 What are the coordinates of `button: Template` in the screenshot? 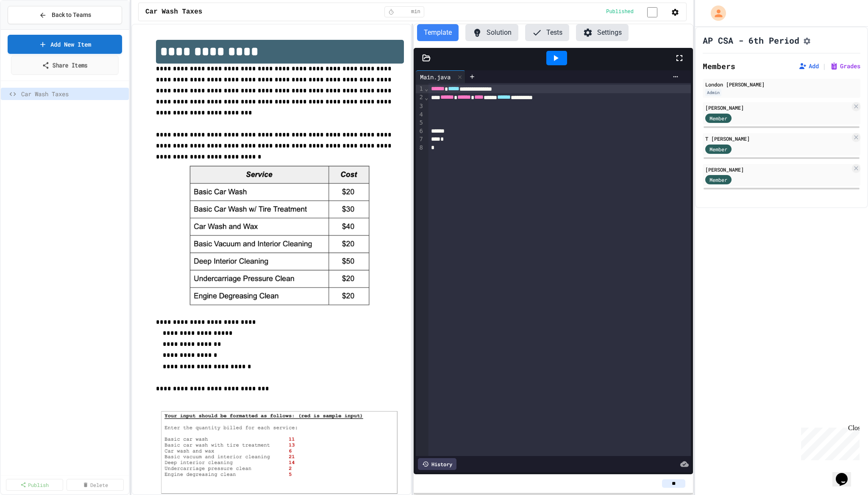 It's located at (438, 33).